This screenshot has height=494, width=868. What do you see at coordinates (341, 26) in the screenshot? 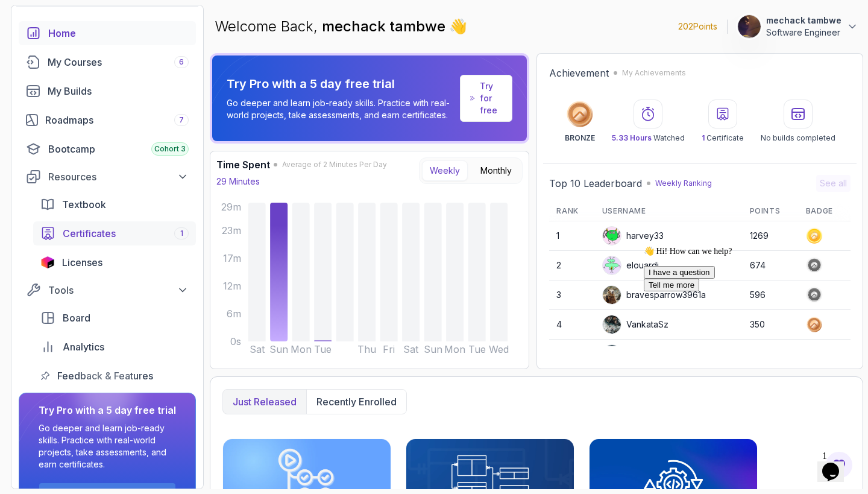
I see `p: Welcome Back,` at bounding box center [341, 26].